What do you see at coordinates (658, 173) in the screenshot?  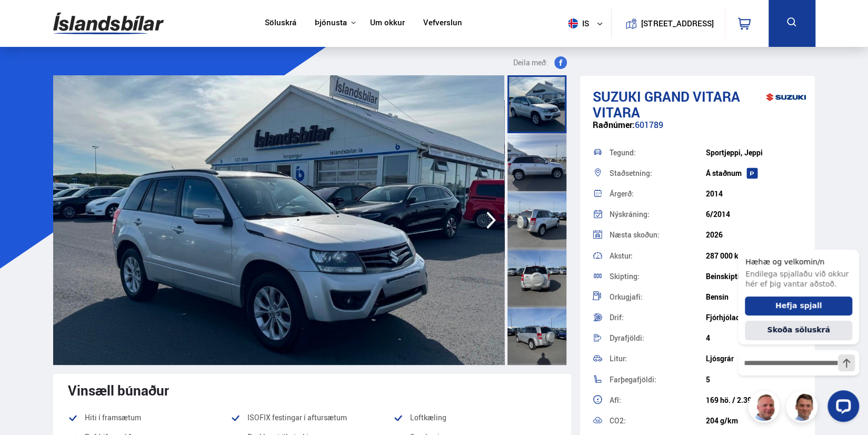 I see `div: Staðsetning:` at bounding box center [658, 173].